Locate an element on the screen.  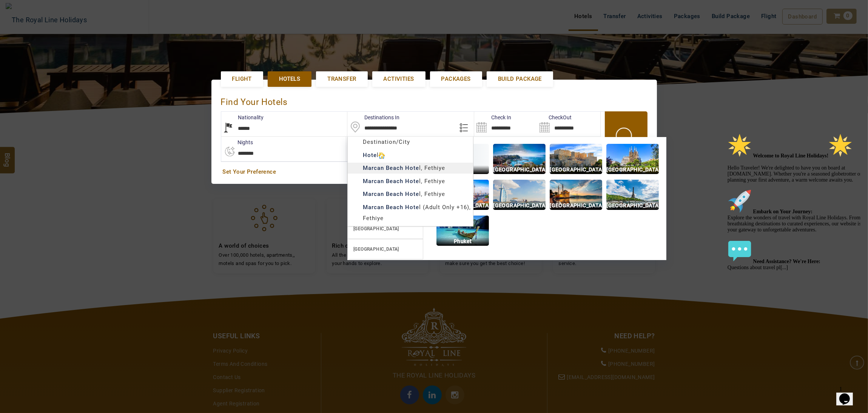
div: Find Your Hotels is located at coordinates (434, 100).